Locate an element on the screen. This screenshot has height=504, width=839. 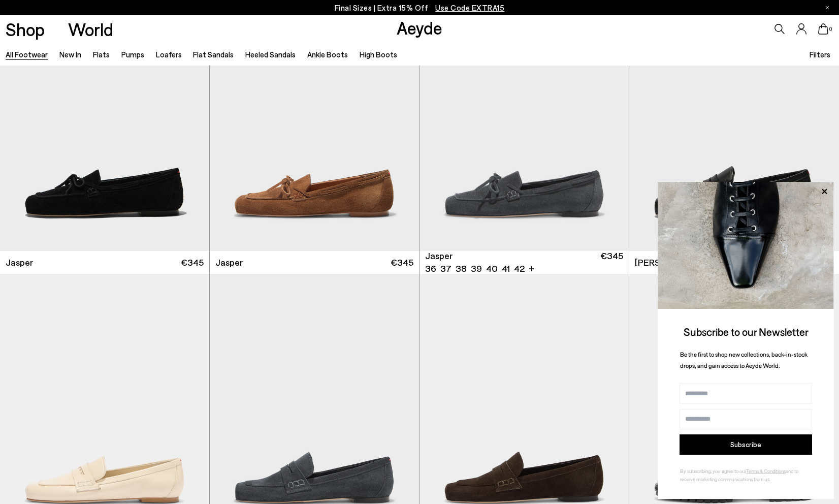
ul: variant is located at coordinates (473, 268).